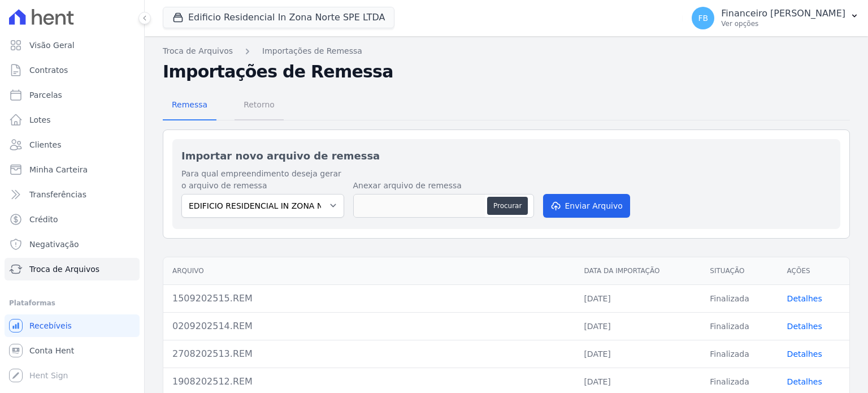 The width and height of the screenshot is (868, 393). Describe the element at coordinates (586, 206) in the screenshot. I see `button: Enviar Arquivo` at that location.